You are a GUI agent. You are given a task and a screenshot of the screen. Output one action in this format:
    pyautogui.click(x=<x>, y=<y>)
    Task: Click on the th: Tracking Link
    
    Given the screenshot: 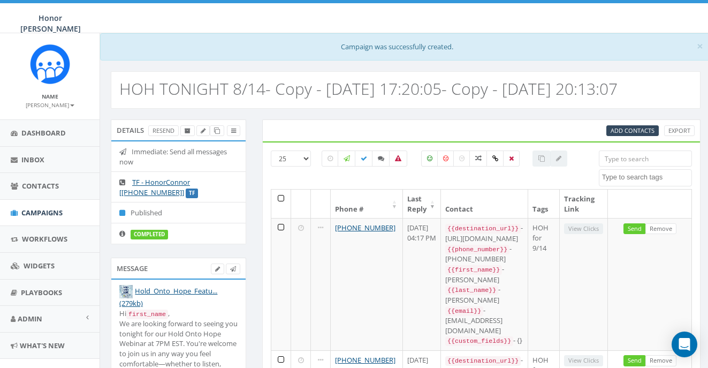 What is the action you would take?
    pyautogui.click(x=584, y=203)
    